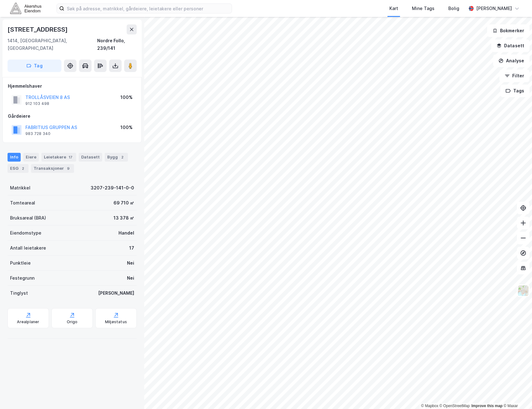 The width and height of the screenshot is (532, 409). What do you see at coordinates (19, 293) in the screenshot?
I see `div: Tinglyst` at bounding box center [19, 293].